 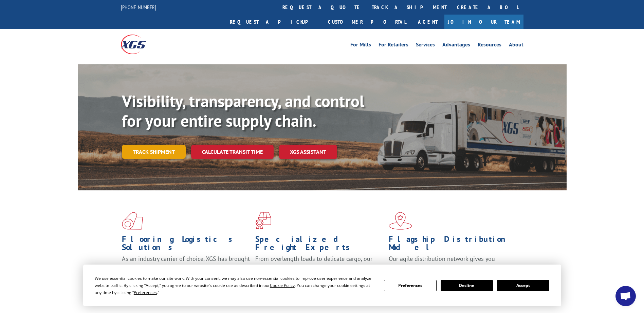 I want to click on h1: Flooring Logistics Solutions, so click(x=186, y=245).